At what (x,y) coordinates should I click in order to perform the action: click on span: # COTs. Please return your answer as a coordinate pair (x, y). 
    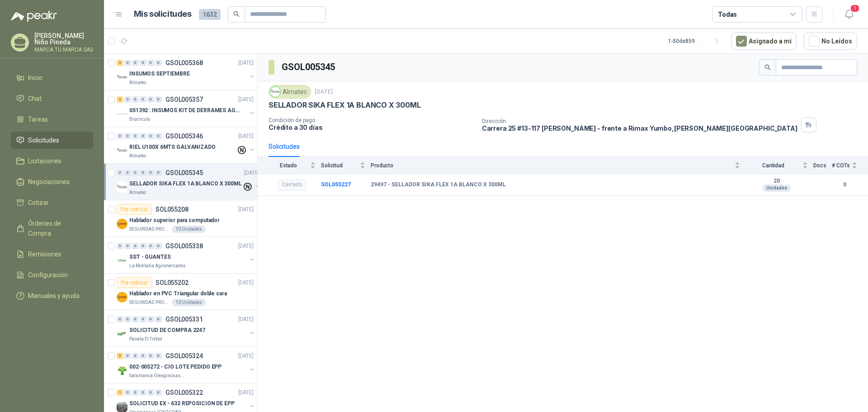
    Looking at the image, I should click on (840, 165).